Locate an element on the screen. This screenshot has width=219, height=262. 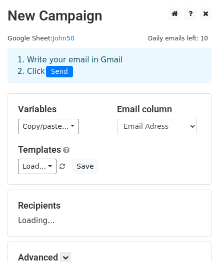
small: Google Sheet: is located at coordinates (41, 38).